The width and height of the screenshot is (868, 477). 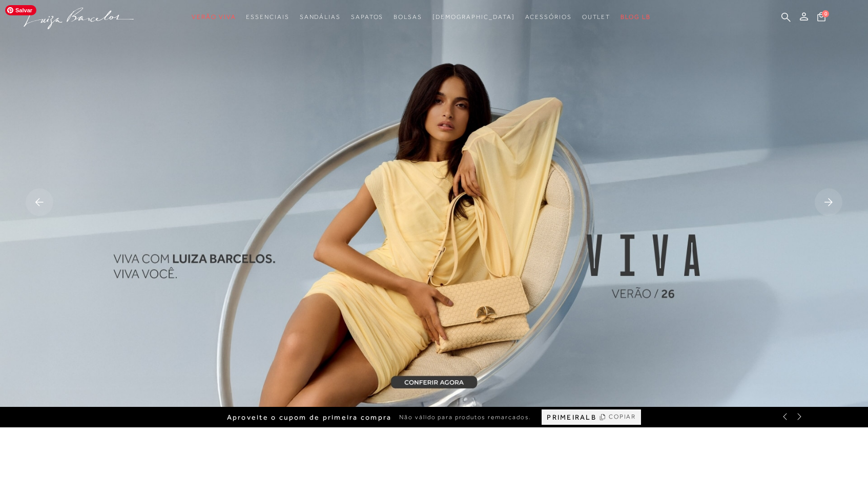 What do you see at coordinates (465, 417) in the screenshot?
I see `span: Não válido para produtos remarcados.` at bounding box center [465, 417].